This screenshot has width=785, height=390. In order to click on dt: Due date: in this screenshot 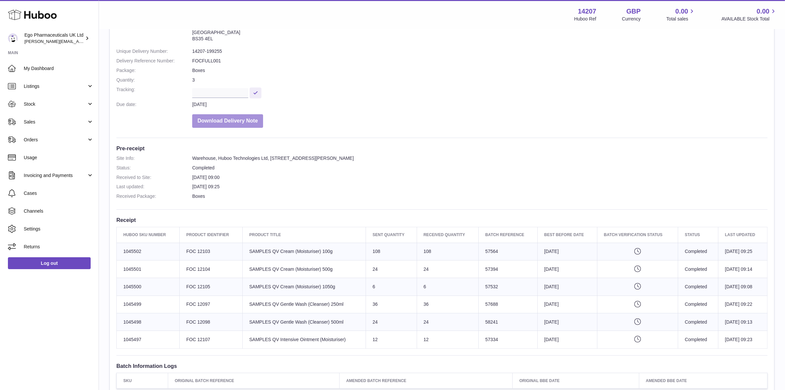, I will do `click(154, 104)`.